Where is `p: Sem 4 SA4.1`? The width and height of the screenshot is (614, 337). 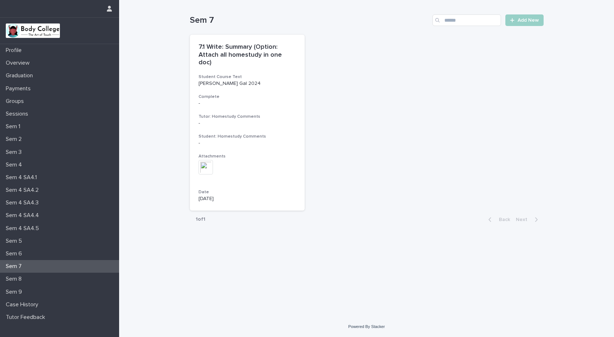
p: Sem 4 SA4.1 is located at coordinates (23, 177).